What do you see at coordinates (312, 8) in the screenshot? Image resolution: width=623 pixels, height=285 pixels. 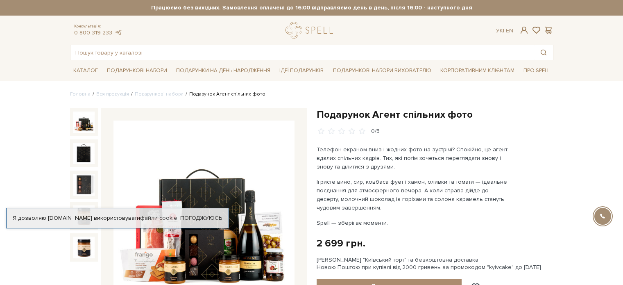 I see `strong: Працюємо без вихідних. Замовлення оплачені до 16:00 відправляємо день в день, після 16:00 - насту...` at bounding box center [312, 8].